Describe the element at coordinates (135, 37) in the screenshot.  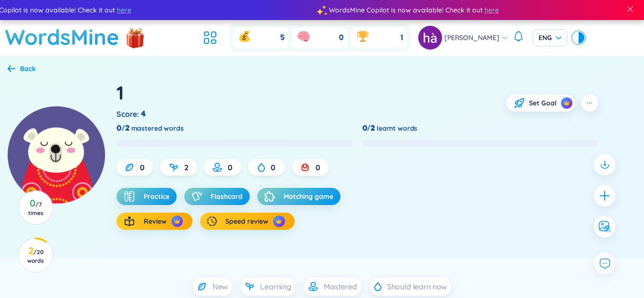
I see `img: flashSalesIcon.a7f4f837.png` at that location.